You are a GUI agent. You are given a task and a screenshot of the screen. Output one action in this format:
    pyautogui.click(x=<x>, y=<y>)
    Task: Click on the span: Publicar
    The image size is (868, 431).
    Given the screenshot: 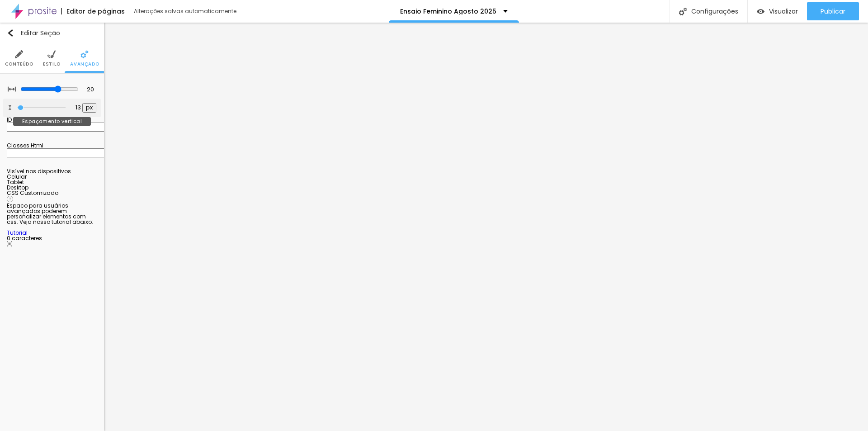 What is the action you would take?
    pyautogui.click(x=833, y=12)
    